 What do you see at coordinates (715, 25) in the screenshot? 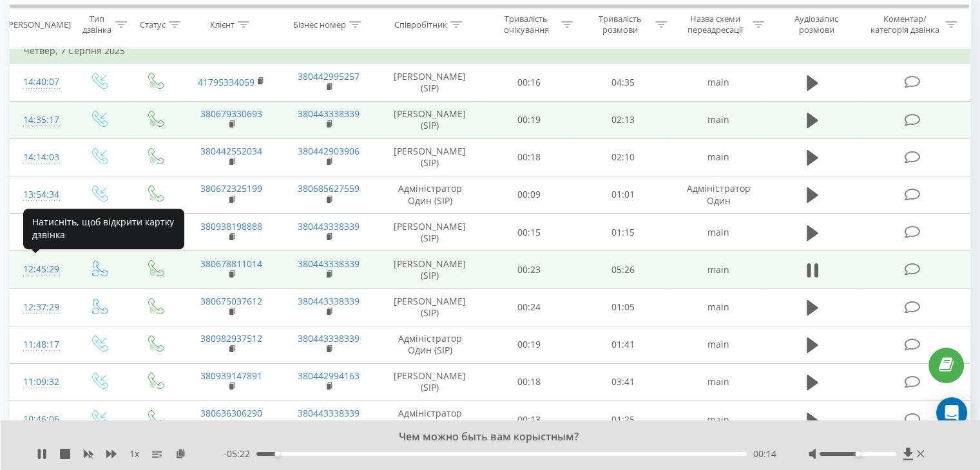
I see `div: Назва схеми переадресації` at bounding box center [715, 25].